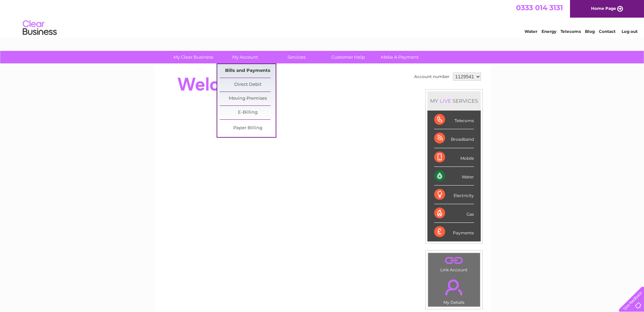 The width and height of the screenshot is (644, 312). I want to click on a: Energy, so click(549, 31).